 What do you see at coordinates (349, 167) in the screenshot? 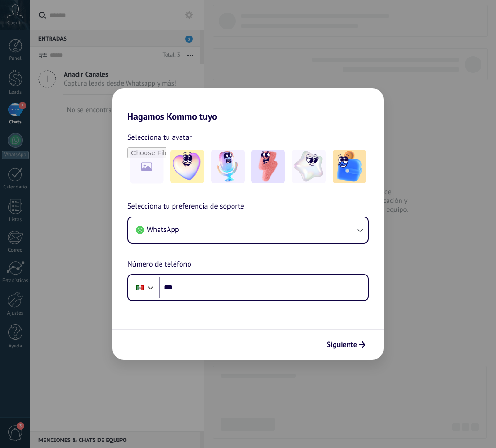
I see `img: -5.jpeg` at bounding box center [349, 167].